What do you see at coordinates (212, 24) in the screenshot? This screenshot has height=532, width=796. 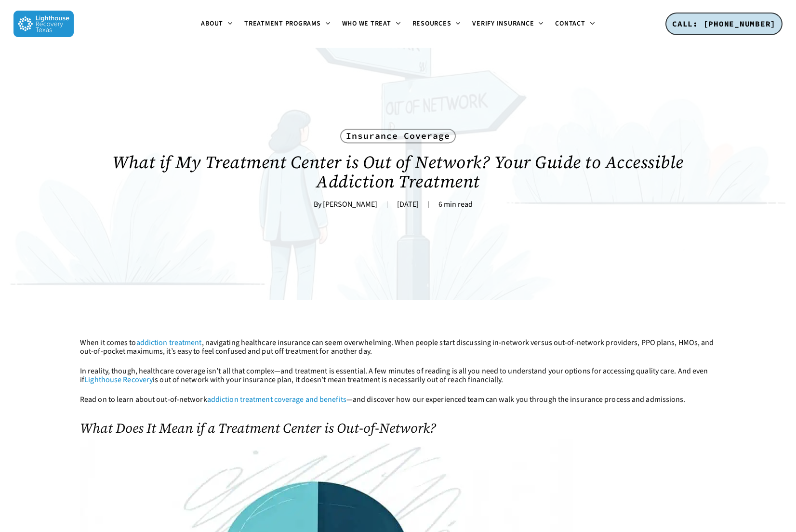 I see `span: About` at bounding box center [212, 24].